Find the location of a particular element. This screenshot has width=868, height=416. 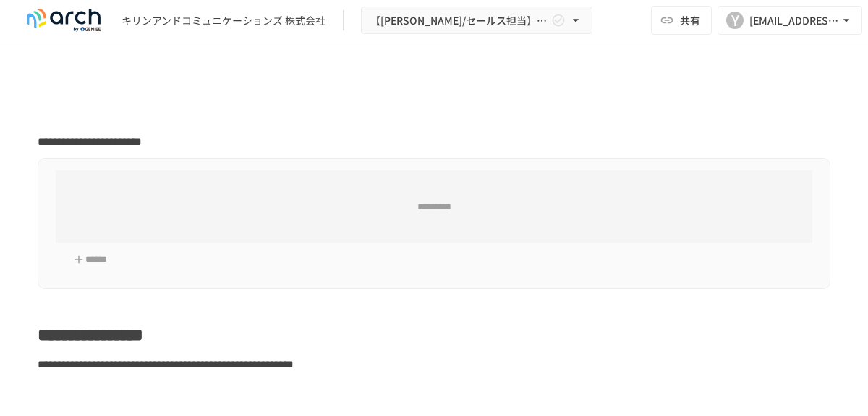

img: logo-default@2x-9cf2c760.svg is located at coordinates (64, 20).